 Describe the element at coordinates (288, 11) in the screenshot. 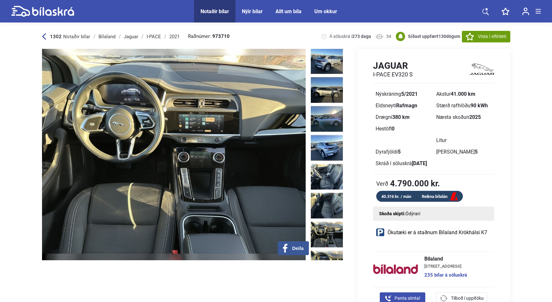

I see `div: Allt um bíla` at that location.